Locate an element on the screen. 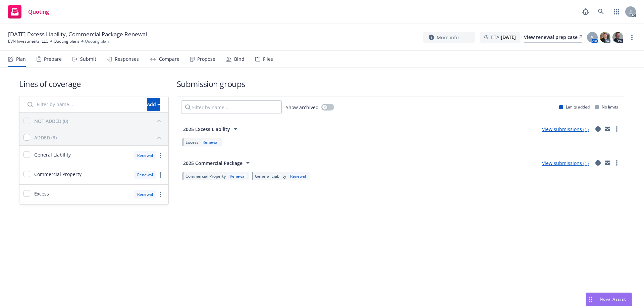 This screenshot has height=306, width=644. a: Quoting plans is located at coordinates (67, 41).